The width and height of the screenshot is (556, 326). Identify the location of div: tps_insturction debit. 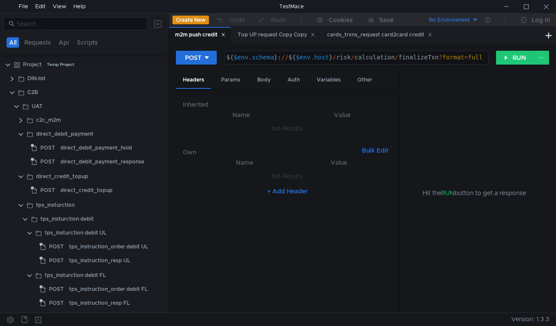
(67, 219).